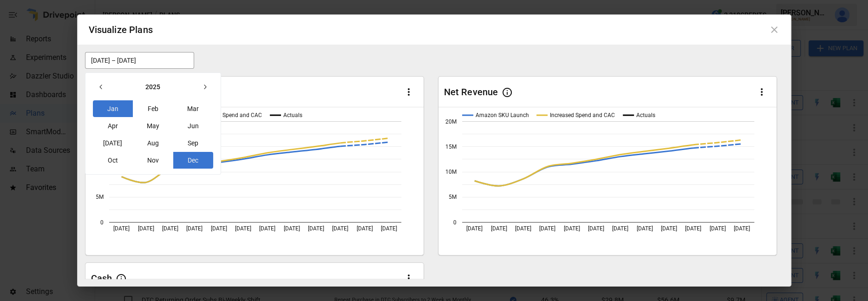  Describe the element at coordinates (471, 92) in the screenshot. I see `div: Net Revenue` at that location.